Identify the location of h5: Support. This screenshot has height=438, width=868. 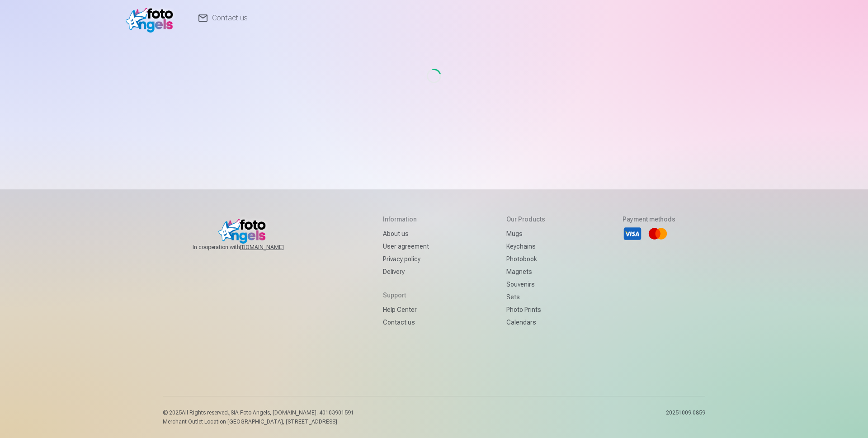
(406, 295).